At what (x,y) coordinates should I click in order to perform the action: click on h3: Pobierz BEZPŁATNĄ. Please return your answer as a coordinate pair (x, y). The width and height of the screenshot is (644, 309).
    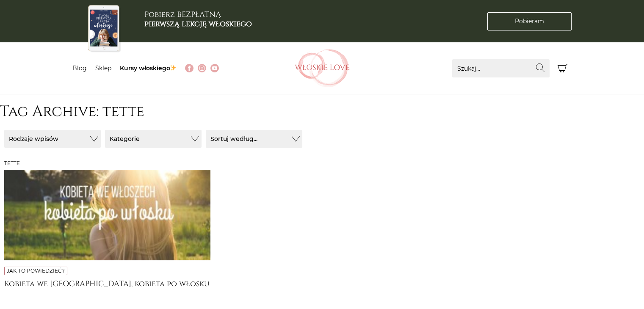
    Looking at the image, I should click on (198, 19).